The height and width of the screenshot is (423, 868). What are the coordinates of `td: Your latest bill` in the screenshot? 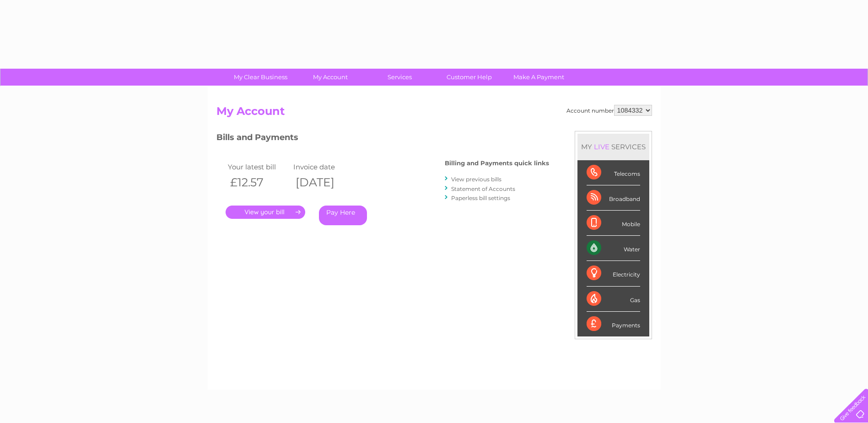 It's located at (258, 166).